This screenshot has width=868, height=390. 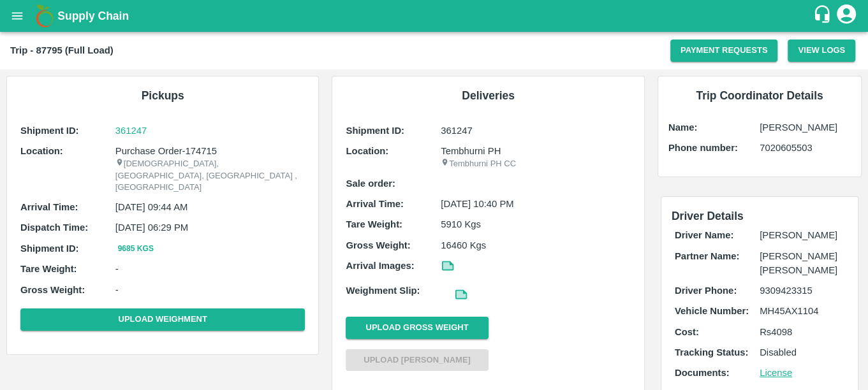 What do you see at coordinates (136, 249) in the screenshot?
I see `button: 9685 Kgs` at bounding box center [136, 249].